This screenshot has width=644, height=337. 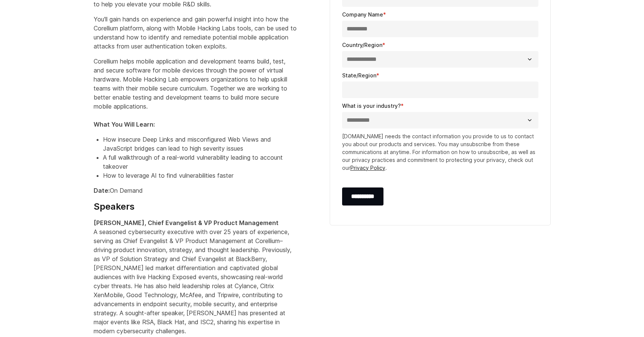 What do you see at coordinates (101, 191) in the screenshot?
I see `strong: Date:` at bounding box center [101, 191].